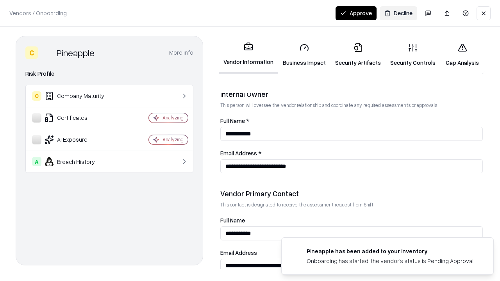 This screenshot has height=281, width=500. What do you see at coordinates (38, 13) in the screenshot?
I see `p: Vendors / Onboarding` at bounding box center [38, 13].